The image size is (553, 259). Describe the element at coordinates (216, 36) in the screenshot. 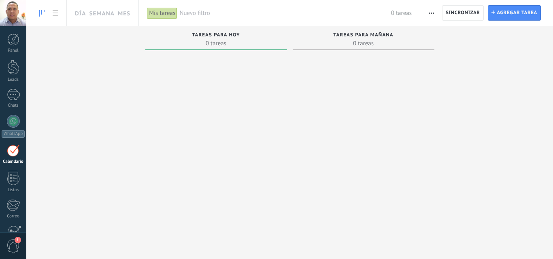

I see `div: Tareas para hoy` at that location.